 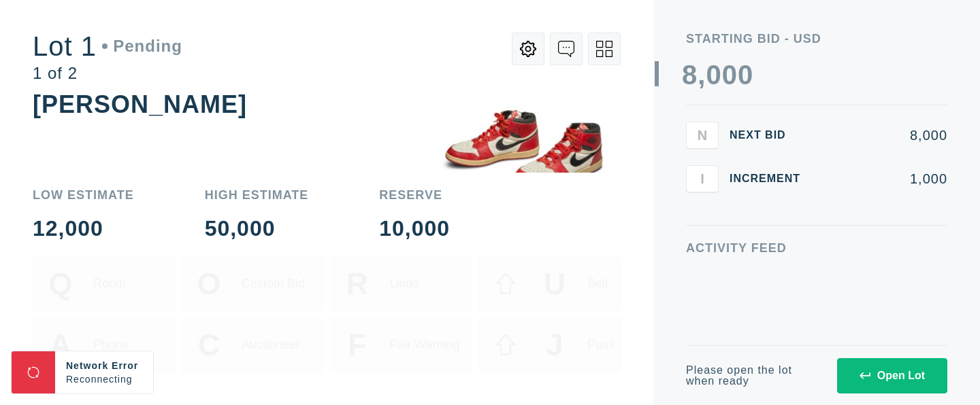 What do you see at coordinates (257, 228) in the screenshot?
I see `div: 50,000` at bounding box center [257, 228].